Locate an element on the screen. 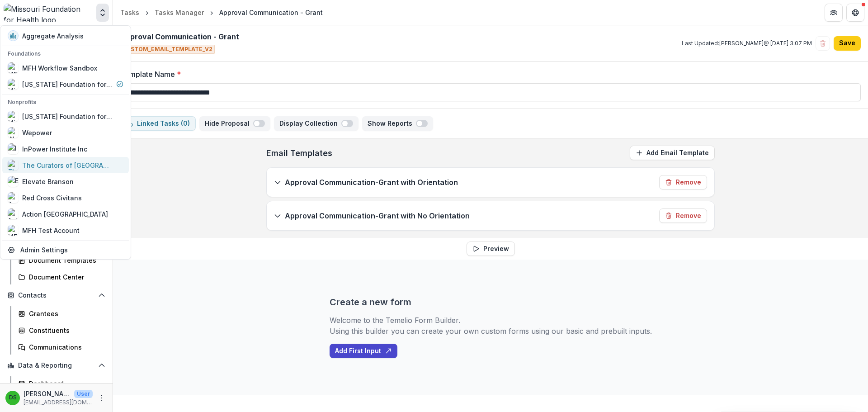 Image resolution: width=868 pixels, height=412 pixels. p: Display Collection is located at coordinates (310, 124).